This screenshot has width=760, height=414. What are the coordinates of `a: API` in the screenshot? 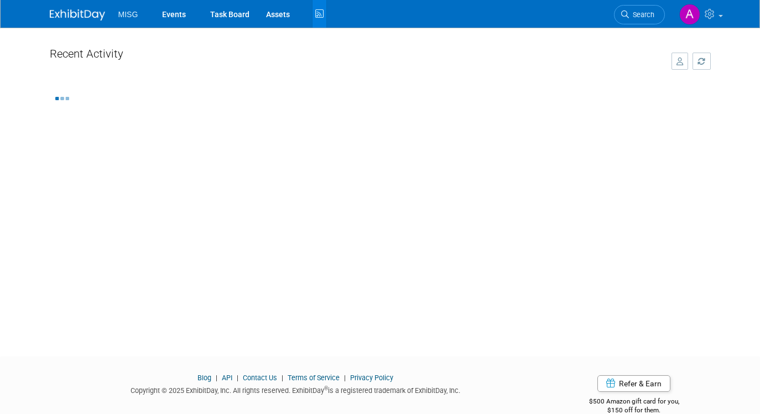 It's located at (227, 377).